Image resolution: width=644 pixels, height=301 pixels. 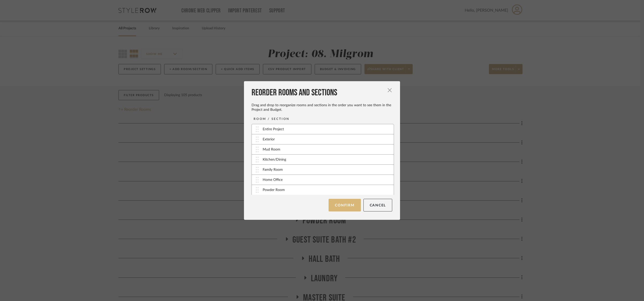 What do you see at coordinates (269, 139) in the screenshot?
I see `div: Exterior` at bounding box center [269, 139].